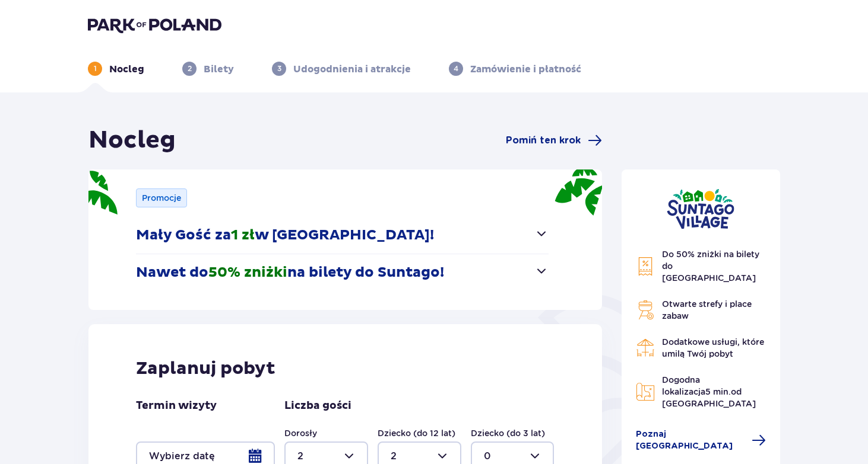 This screenshot has height=464, width=868. I want to click on span: 5 min., so click(718, 392).